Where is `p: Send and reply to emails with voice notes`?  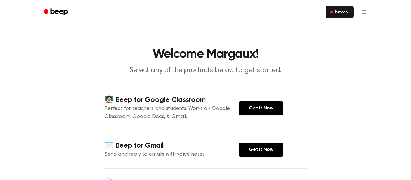
p: Send and reply to emails with voice notes is located at coordinates (172, 155).